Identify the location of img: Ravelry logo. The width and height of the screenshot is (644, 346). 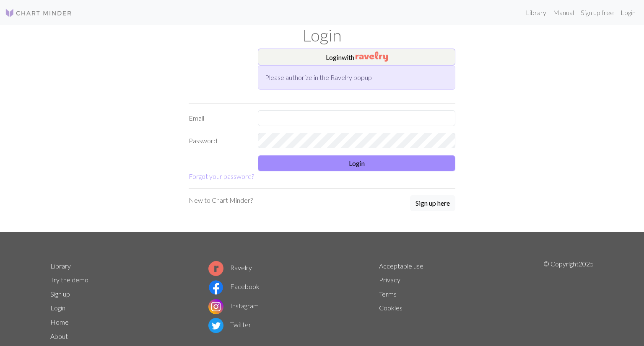
(216, 268).